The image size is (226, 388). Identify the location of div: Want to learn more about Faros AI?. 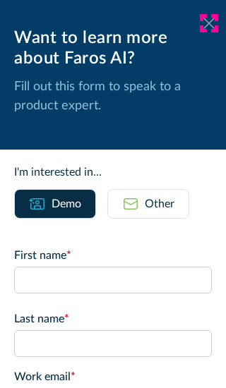
(113, 49).